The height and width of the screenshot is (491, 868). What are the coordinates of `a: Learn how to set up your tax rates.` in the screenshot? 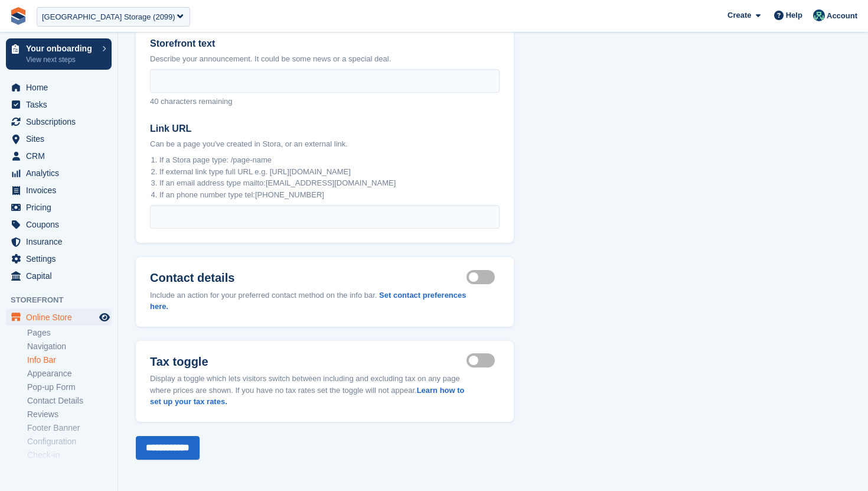 It's located at (307, 396).